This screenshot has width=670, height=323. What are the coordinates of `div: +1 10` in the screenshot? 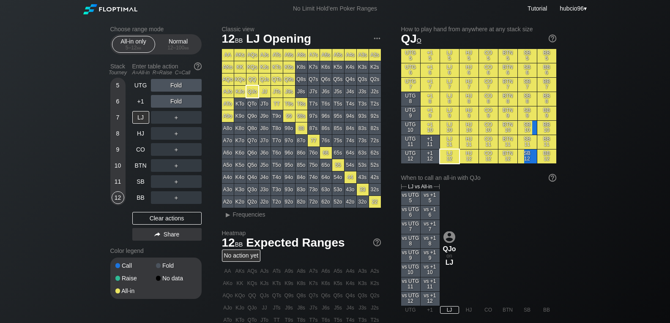 It's located at (430, 128).